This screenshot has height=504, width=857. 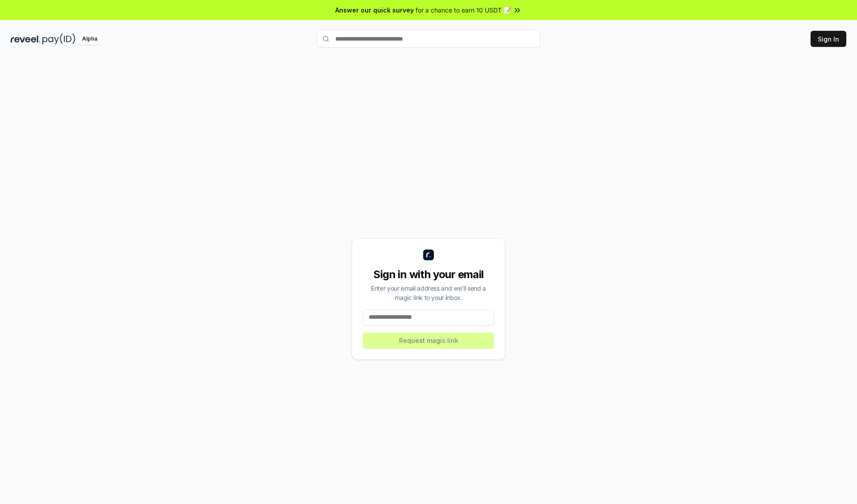 What do you see at coordinates (428, 293) in the screenshot?
I see `div: Enter your email address and we’ll send a magic link to your inbox.` at bounding box center [428, 293].